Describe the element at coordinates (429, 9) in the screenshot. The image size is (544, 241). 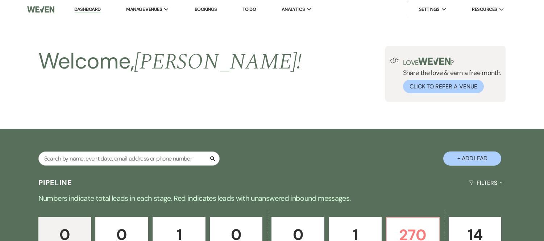
I see `span: Settings` at that location.